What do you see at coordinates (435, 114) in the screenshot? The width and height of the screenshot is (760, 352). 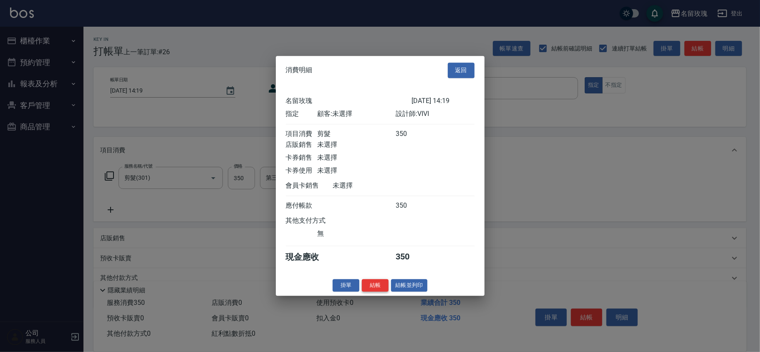 I see `div: 設計師: VIVI` at bounding box center [435, 114].